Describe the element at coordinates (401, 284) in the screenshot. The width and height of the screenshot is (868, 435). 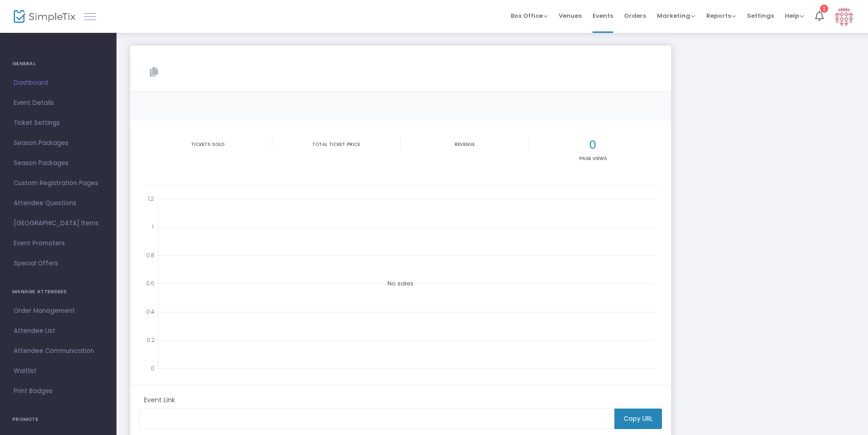
I see `div: No sales` at that location.